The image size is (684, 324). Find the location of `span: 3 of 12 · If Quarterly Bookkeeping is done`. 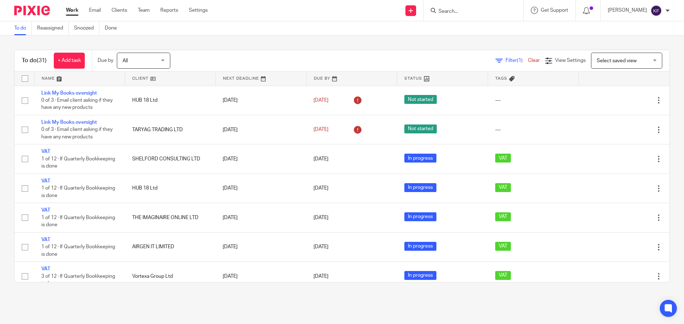

span: 3 of 12 · If Quarterly Bookkeeping is done is located at coordinates (78, 280).